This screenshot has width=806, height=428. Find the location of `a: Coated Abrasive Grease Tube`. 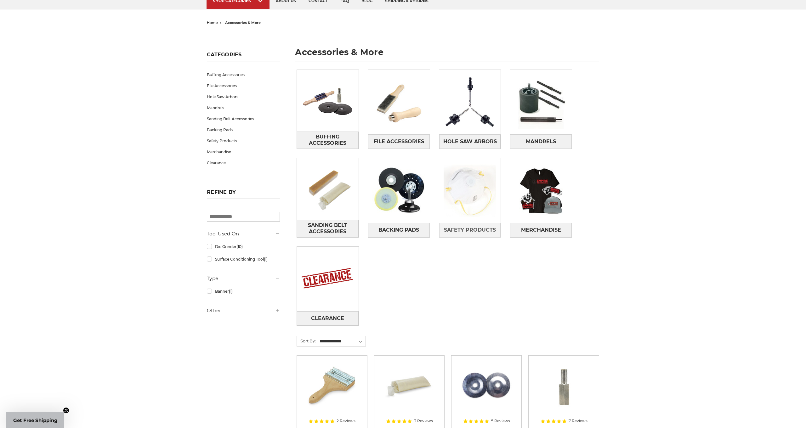

a: Coated Abrasive Grease Tube is located at coordinates (409, 391).